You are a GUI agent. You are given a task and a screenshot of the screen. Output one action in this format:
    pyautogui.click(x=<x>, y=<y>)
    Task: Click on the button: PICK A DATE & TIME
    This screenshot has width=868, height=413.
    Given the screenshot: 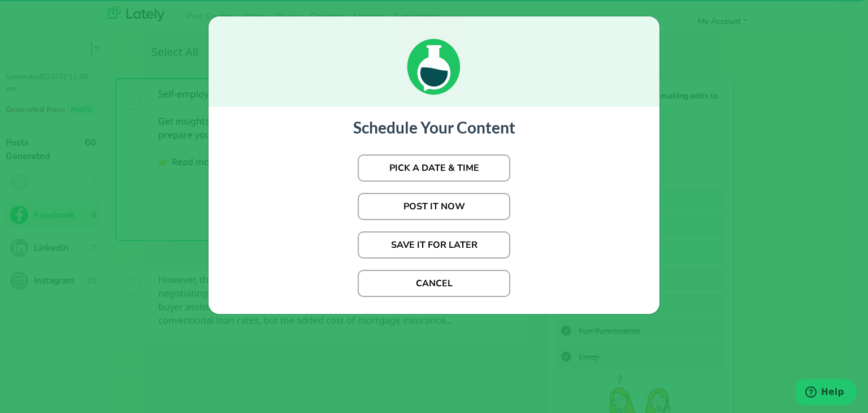 What is the action you would take?
    pyautogui.click(x=434, y=168)
    